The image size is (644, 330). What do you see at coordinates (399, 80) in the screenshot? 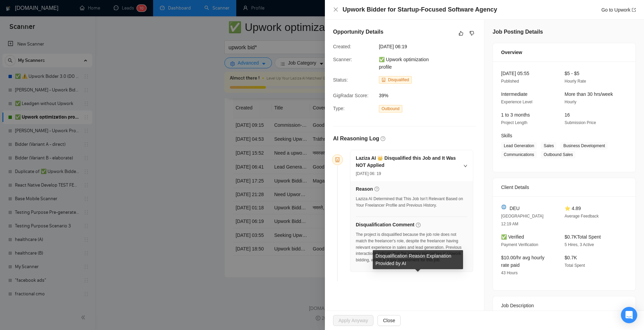
I see `span: Disqualified` at bounding box center [399, 80].